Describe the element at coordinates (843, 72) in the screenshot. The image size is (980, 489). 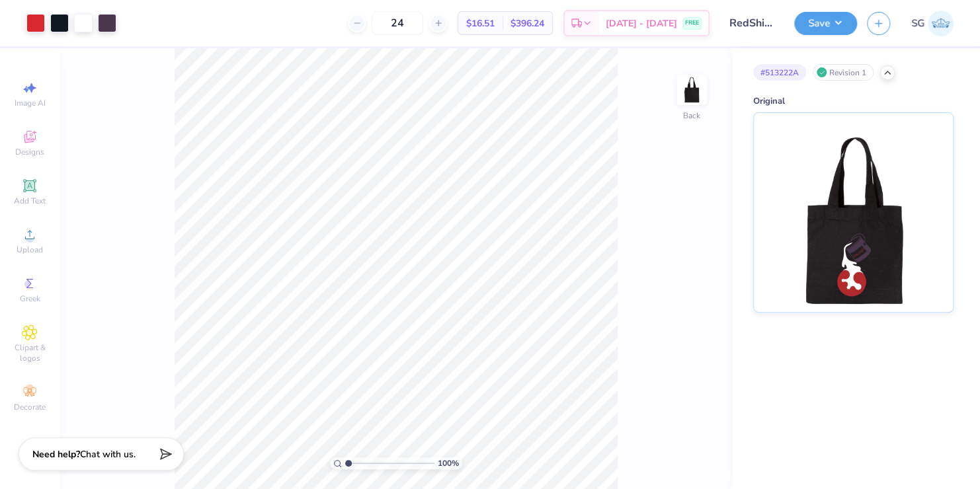
I see `div: Revision 1` at that location.